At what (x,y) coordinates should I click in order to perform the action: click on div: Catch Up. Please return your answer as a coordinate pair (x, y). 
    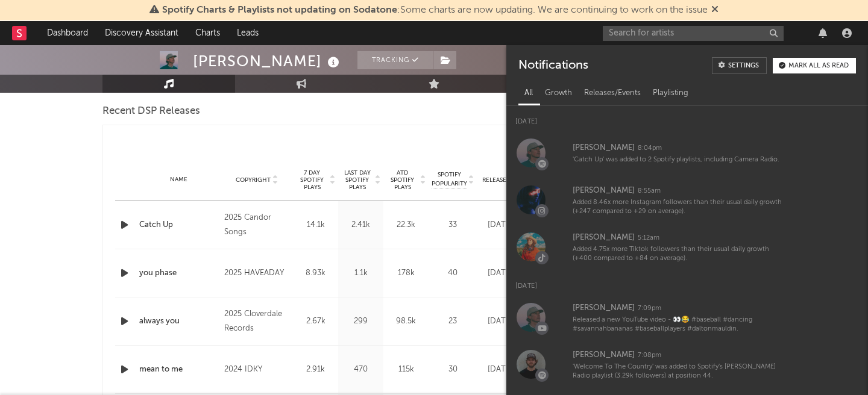
    Looking at the image, I should click on (178, 225).